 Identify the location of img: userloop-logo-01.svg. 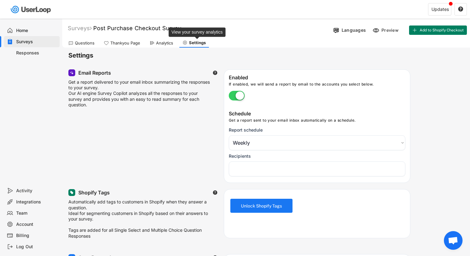
(31, 9).